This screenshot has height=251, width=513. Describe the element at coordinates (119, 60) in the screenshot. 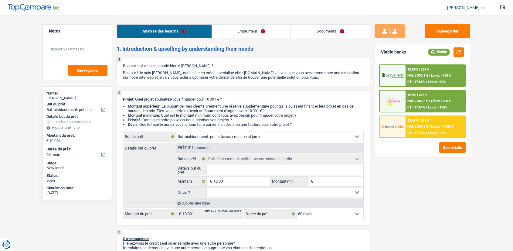

I see `div: 1` at that location.